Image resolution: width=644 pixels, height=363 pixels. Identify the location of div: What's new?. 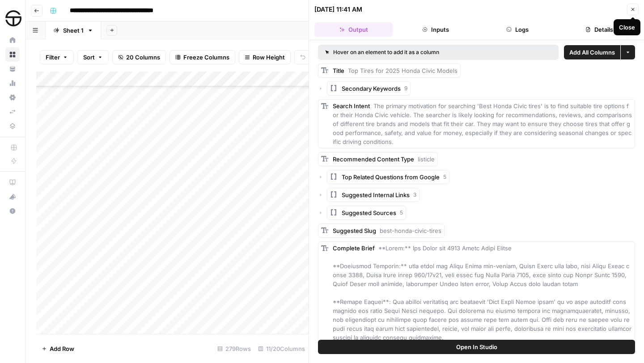
(12, 196).